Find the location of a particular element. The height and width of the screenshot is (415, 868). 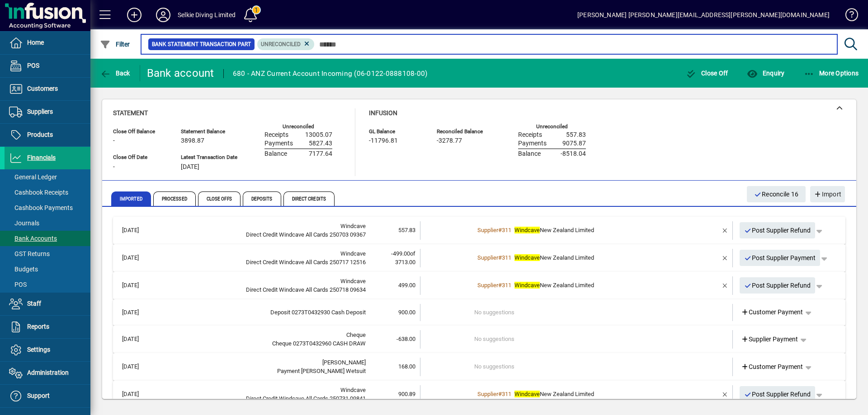

span: More Options is located at coordinates (831, 73).